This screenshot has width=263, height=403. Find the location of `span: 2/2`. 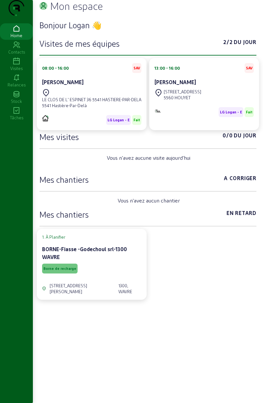

span: 2/2 is located at coordinates (228, 43).